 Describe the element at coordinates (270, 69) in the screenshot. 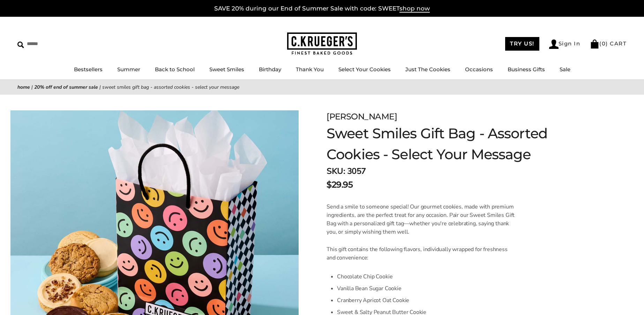

I see `a: Birthday` at that location.